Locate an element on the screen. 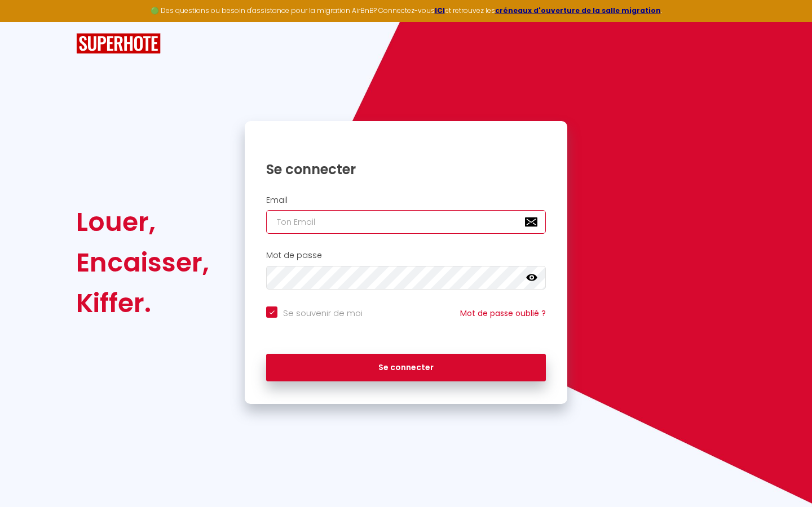  a: créneaux d'ouverture de la salle migration is located at coordinates (578, 10).